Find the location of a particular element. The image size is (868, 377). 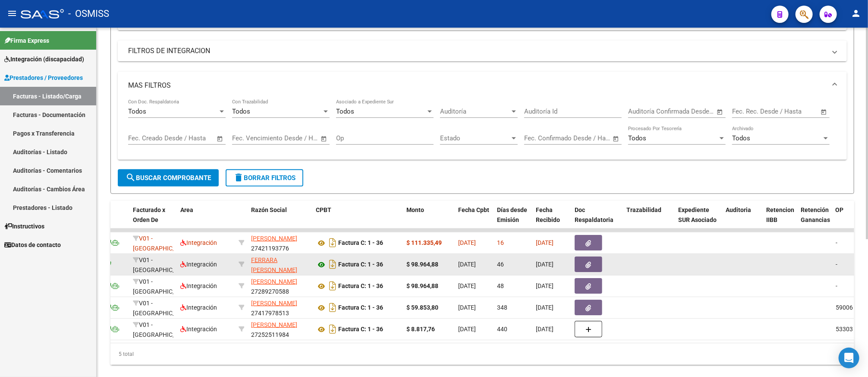

mat-icon: search is located at coordinates (131, 178).